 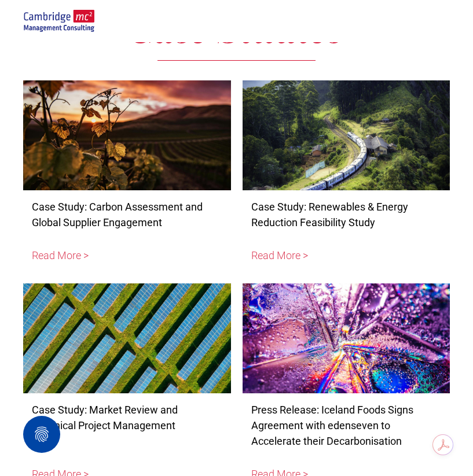 I want to click on a: Aerial view of rows of solar panels installed on green grass, arranged in a diagonal pattern acro..., so click(x=127, y=338).